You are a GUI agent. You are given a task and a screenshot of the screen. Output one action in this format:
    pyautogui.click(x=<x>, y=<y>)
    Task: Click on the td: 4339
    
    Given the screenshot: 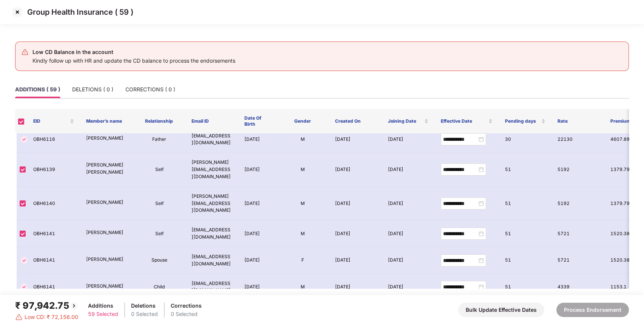 What is the action you would take?
    pyautogui.click(x=577, y=287)
    